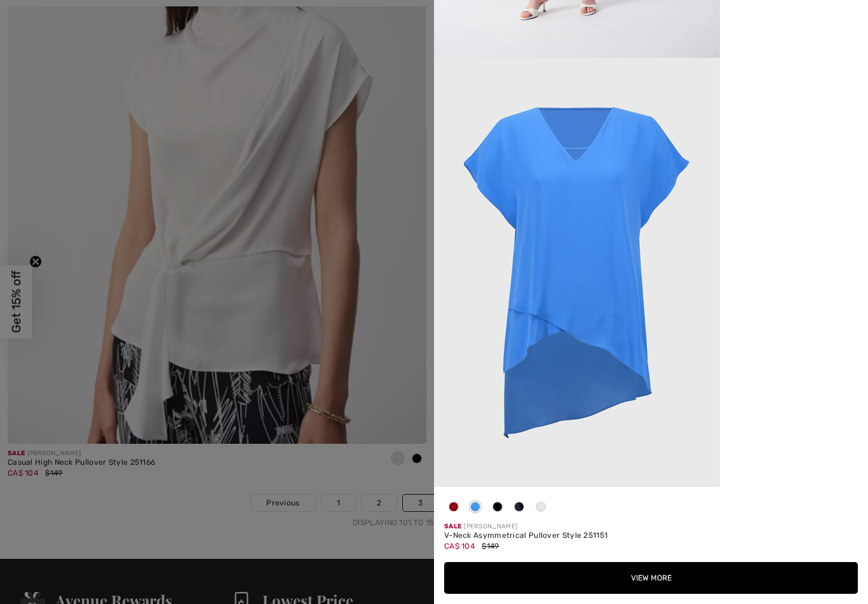 The height and width of the screenshot is (604, 868). Describe the element at coordinates (453, 526) in the screenshot. I see `span: Sale` at that location.